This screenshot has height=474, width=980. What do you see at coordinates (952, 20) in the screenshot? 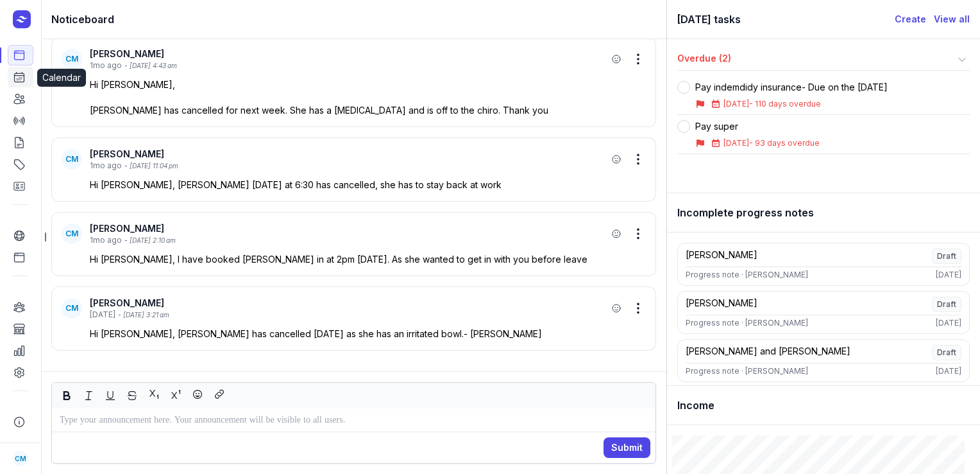
I see `a: View all` at bounding box center [952, 20].